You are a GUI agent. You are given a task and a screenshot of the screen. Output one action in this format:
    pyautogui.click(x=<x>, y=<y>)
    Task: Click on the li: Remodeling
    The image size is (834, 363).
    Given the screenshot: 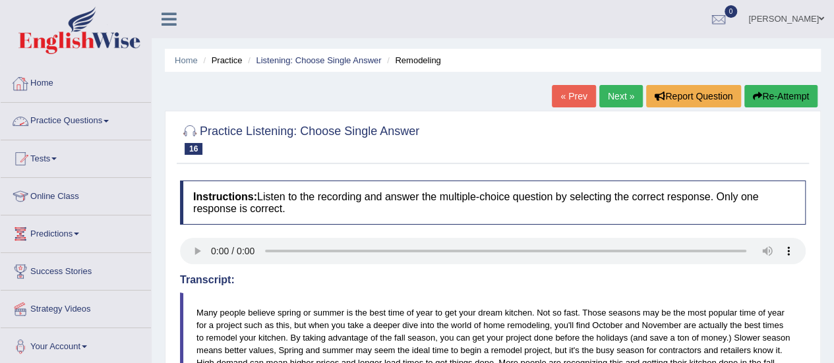 What is the action you would take?
    pyautogui.click(x=412, y=60)
    